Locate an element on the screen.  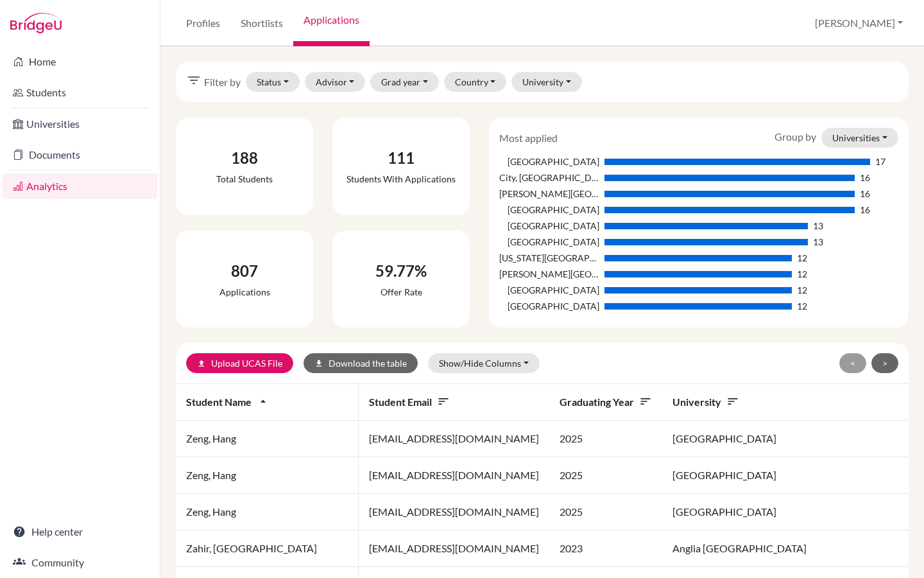
td: 2023 is located at coordinates (606, 549).